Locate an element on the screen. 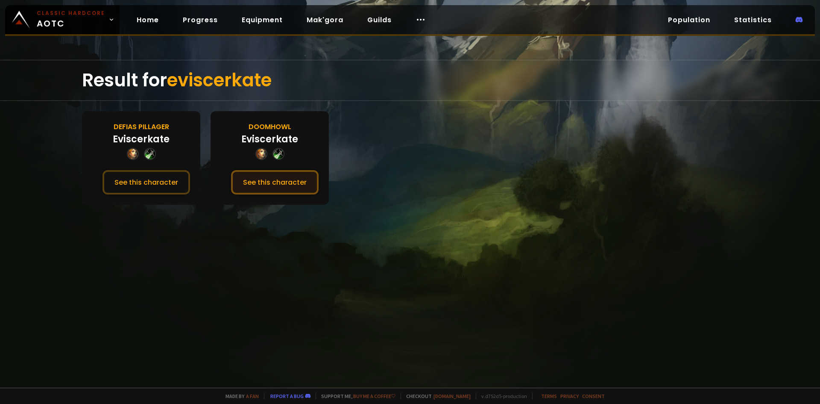 Image resolution: width=820 pixels, height=404 pixels. a: Equipment is located at coordinates (262, 20).